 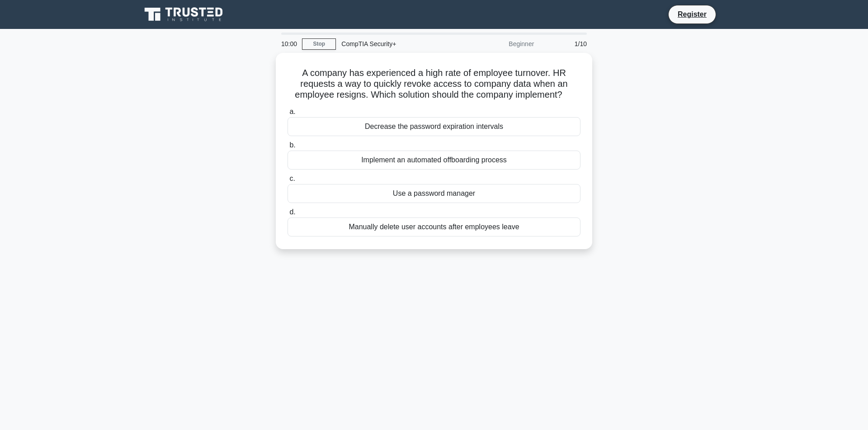 What do you see at coordinates (500, 44) in the screenshot?
I see `div: Beginner` at bounding box center [500, 44].